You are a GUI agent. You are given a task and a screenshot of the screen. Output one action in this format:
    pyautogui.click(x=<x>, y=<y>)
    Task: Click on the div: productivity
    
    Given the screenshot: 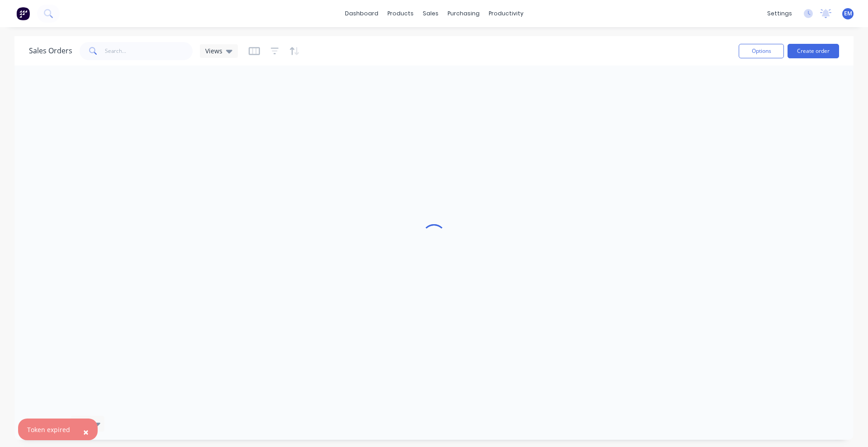 What is the action you would take?
    pyautogui.click(x=506, y=14)
    